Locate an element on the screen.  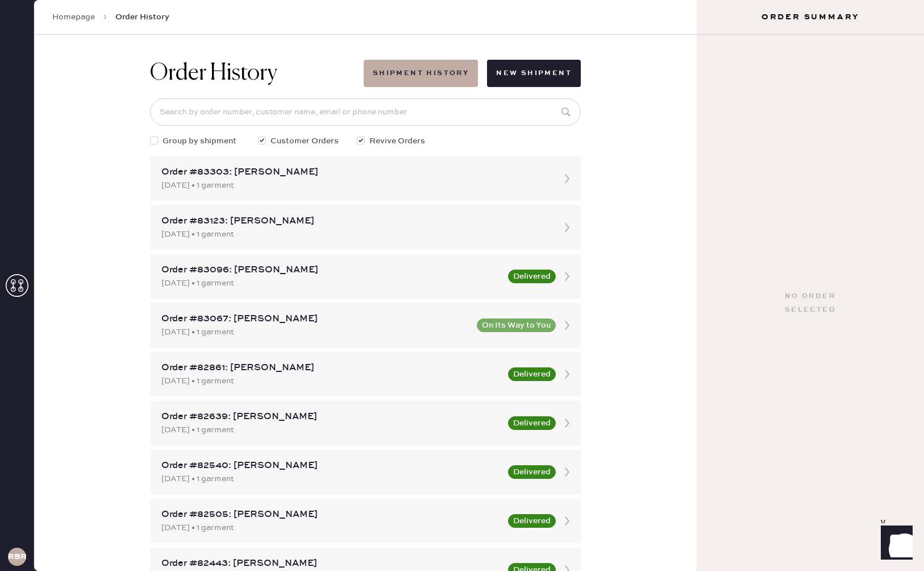
h3: Order Summary is located at coordinates (810, 17).